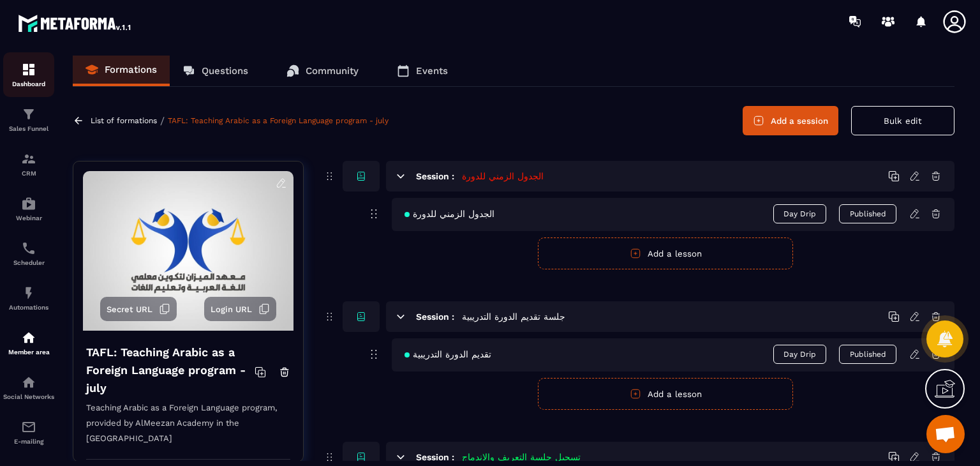 This screenshot has height=466, width=980. Describe the element at coordinates (278, 121) in the screenshot. I see `a: TAFL: Teaching Arabic as a Foreign Language program - july` at that location.